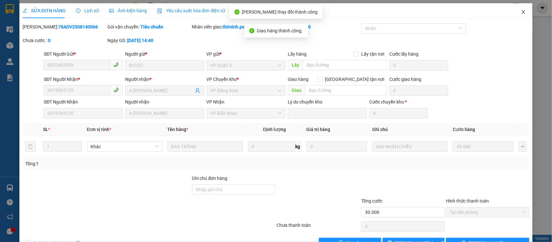 Image resolution: width=552 pixels, height=242 pixels. I want to click on div: Tổng: 1, so click(119, 164).